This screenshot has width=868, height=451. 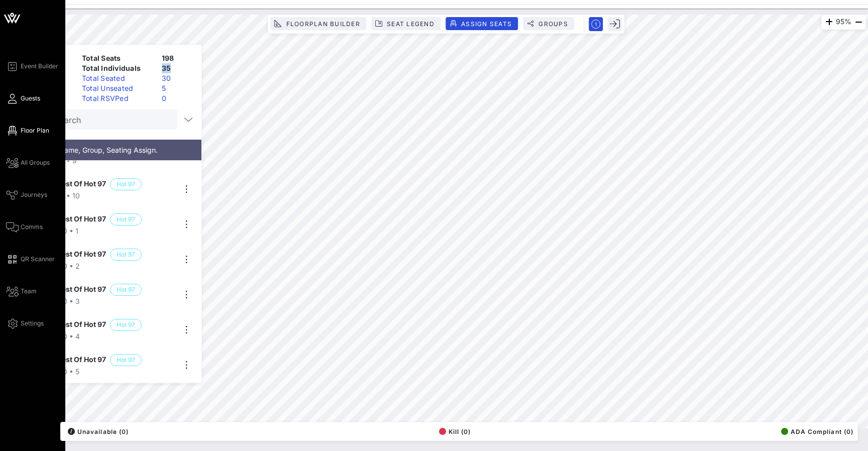 I want to click on a: QR Scanner, so click(x=30, y=259).